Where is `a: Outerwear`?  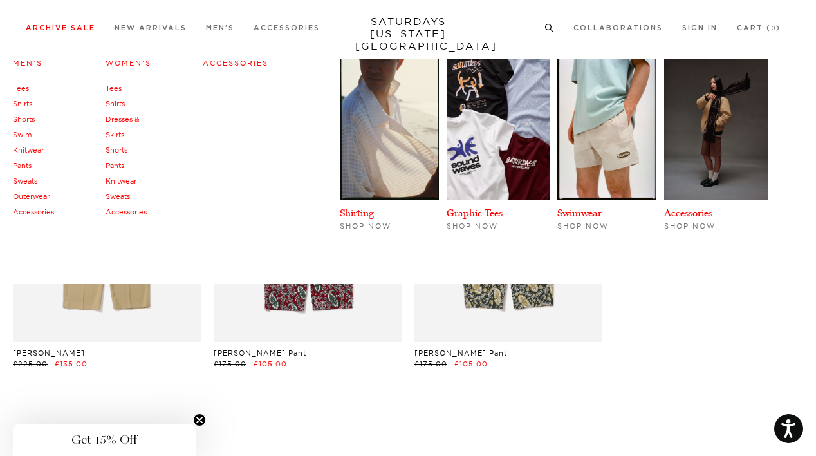 a: Outerwear is located at coordinates (31, 196).